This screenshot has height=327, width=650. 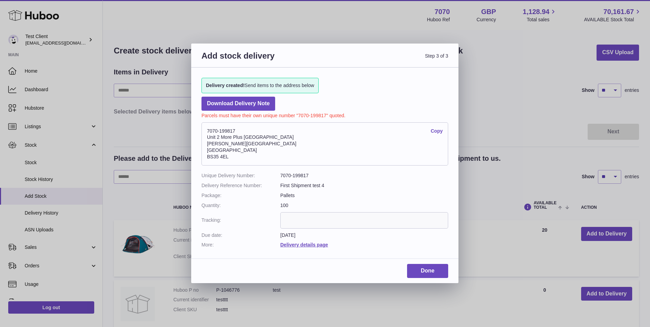 What do you see at coordinates (325, 115) in the screenshot?
I see `p: Parcels must have their own unique number "7070-199817" quoted.` at bounding box center [325, 115].